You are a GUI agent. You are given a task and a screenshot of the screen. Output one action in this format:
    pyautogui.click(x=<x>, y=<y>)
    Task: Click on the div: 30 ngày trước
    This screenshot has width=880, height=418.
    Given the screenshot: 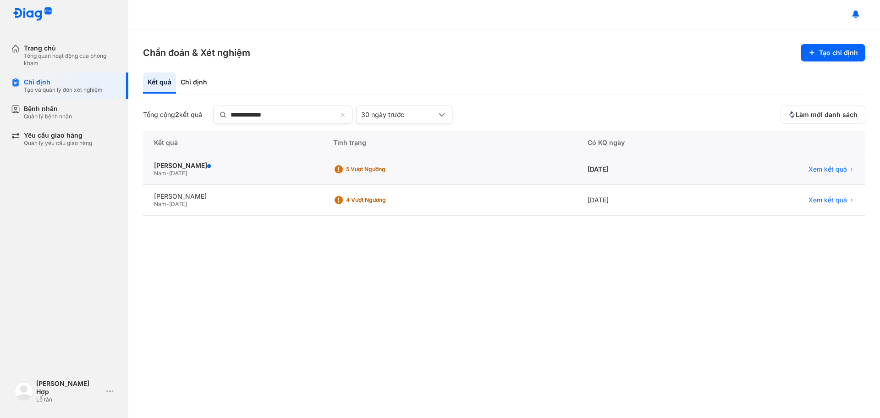 What is the action you would take?
    pyautogui.click(x=399, y=115)
    